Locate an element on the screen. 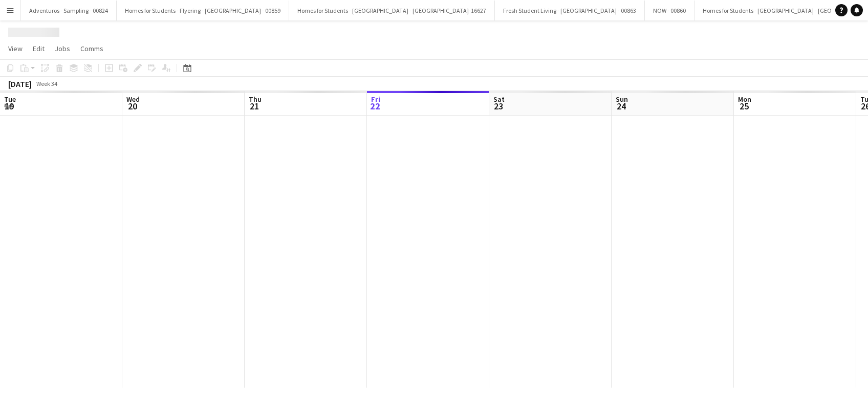  span: 24 is located at coordinates (621, 106).